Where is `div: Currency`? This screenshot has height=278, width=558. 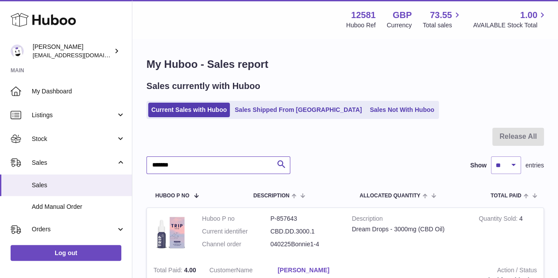 div: Currency is located at coordinates (399, 25).